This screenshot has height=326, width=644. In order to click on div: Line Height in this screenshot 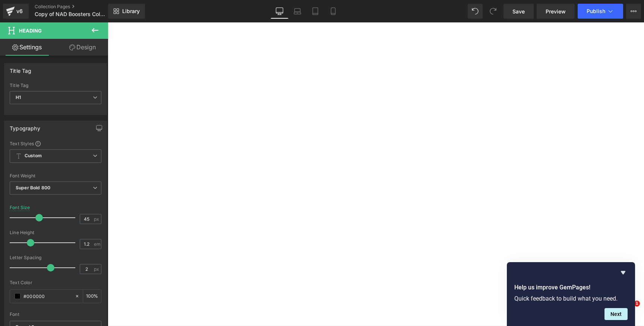, I will do `click(55, 232)`.